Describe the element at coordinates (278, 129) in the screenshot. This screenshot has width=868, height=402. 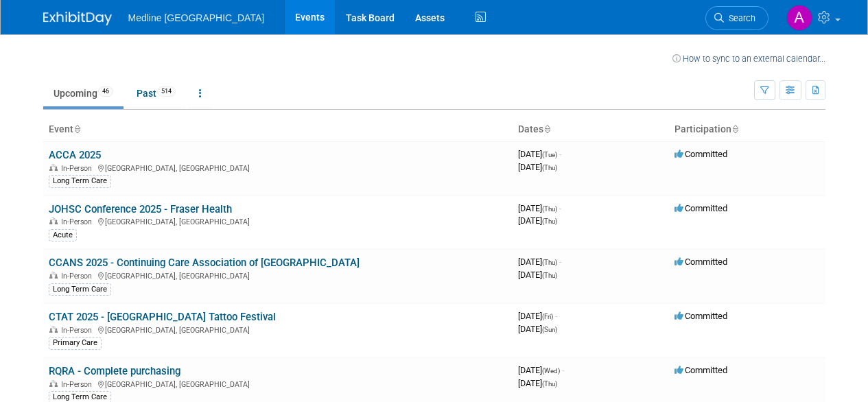
I see `th: Event` at that location.